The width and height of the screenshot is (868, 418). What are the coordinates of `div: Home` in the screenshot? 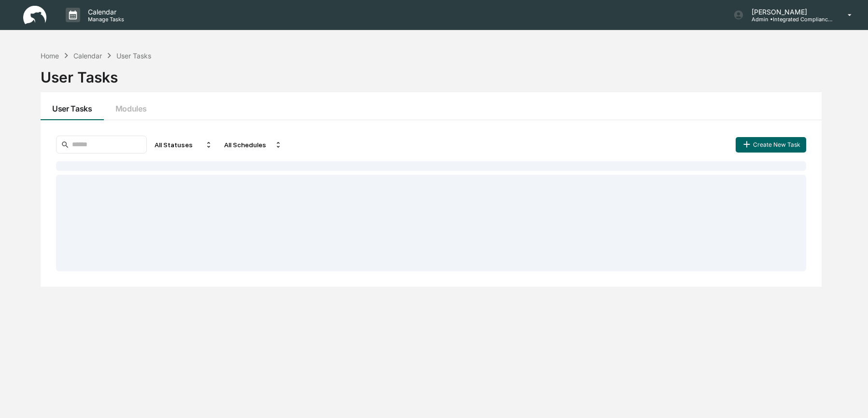 It's located at (50, 56).